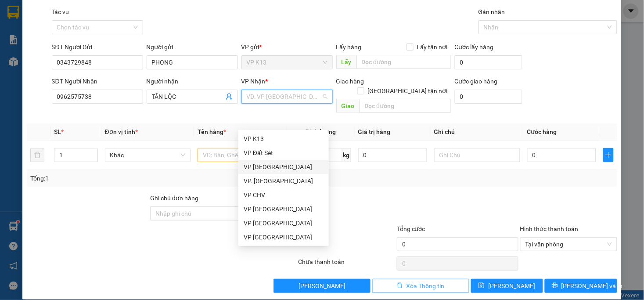  What do you see at coordinates (482, 286) in the screenshot?
I see `span: save` at bounding box center [482, 286].